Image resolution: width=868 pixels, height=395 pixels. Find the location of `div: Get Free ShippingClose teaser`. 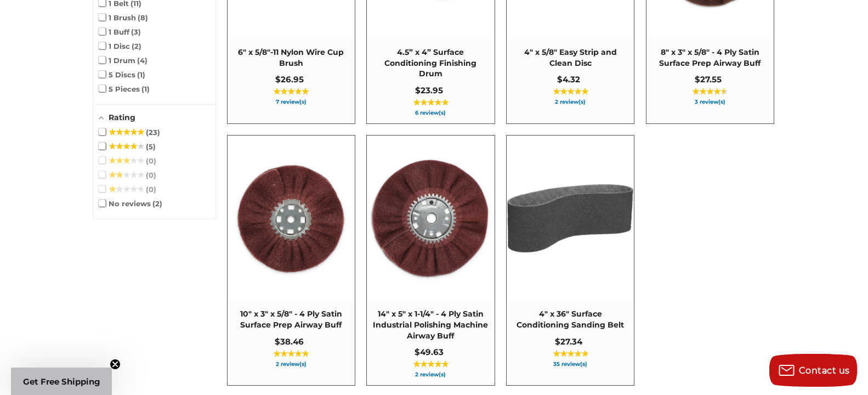

div: Get Free ShippingClose teaser is located at coordinates (61, 382).